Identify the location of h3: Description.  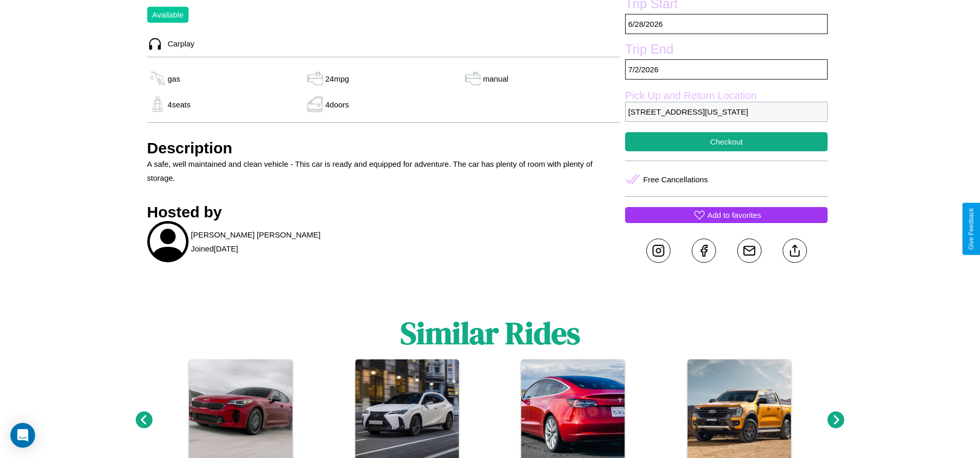
(384, 148).